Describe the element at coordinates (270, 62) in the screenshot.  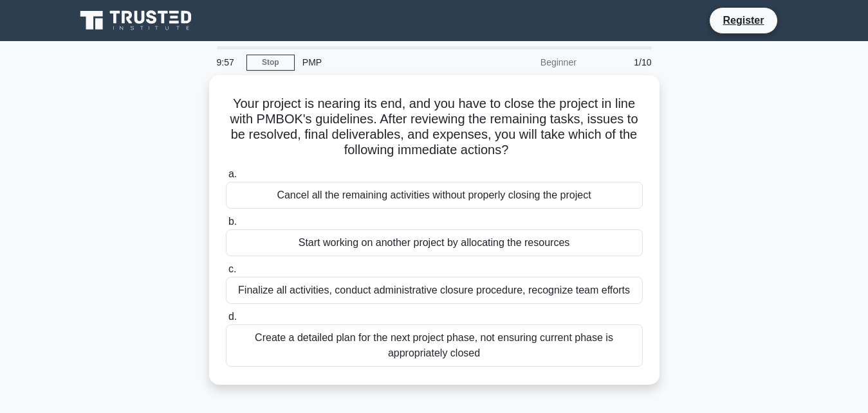
I see `a: Stop` at that location.